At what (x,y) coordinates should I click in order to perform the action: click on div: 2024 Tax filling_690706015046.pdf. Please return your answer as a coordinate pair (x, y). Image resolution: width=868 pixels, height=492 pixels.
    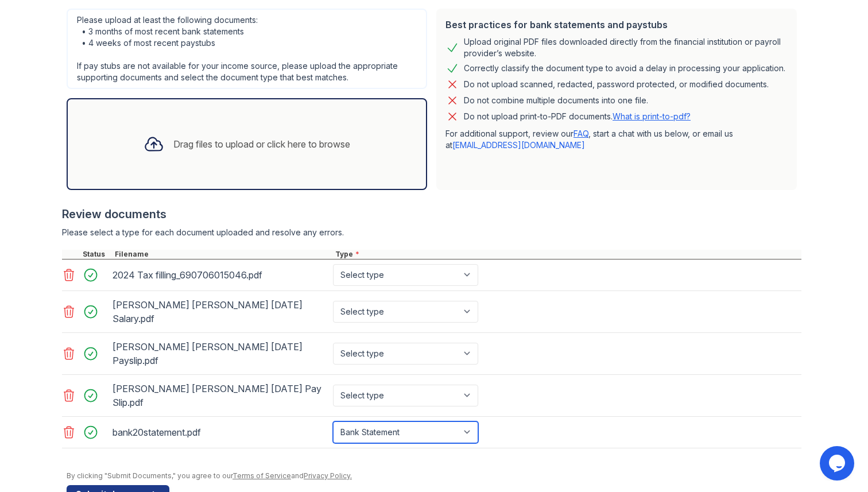
    Looking at the image, I should click on (220, 275).